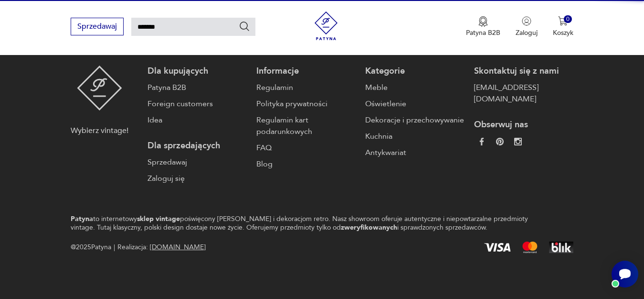 The width and height of the screenshot is (644, 299). Describe the element at coordinates (518, 142) in the screenshot. I see `img: c2fd9cf7f39615d9d6839a72ae8e59e5.webp` at that location.